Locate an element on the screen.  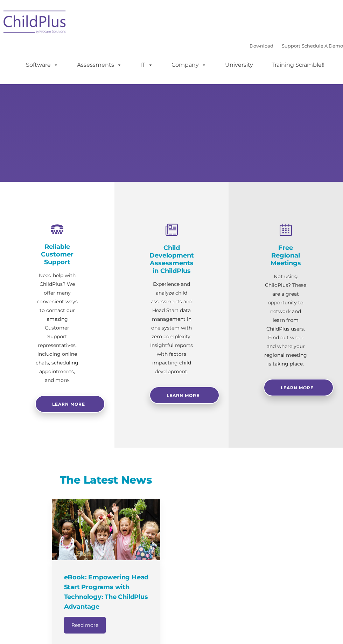
h4: Free Regional Meetings is located at coordinates (286, 255).